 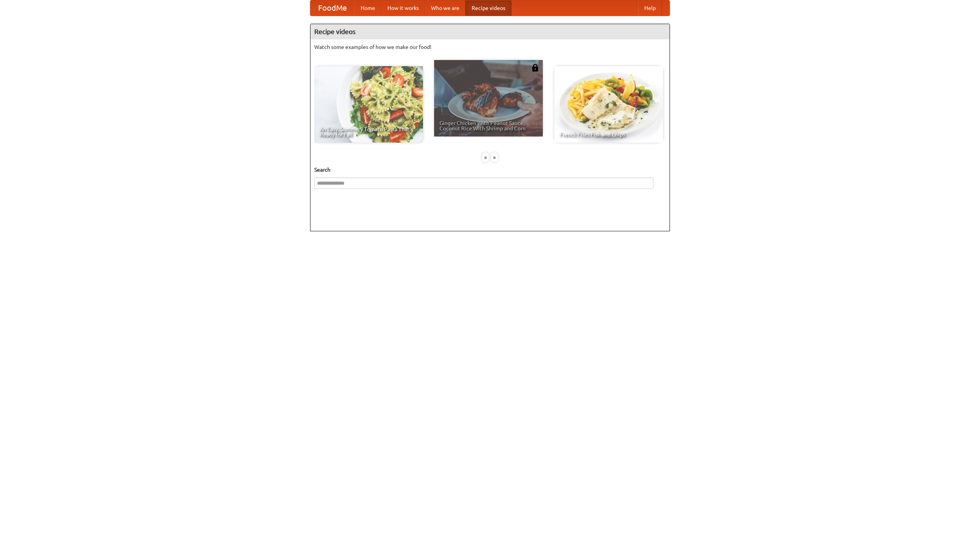 What do you see at coordinates (490, 32) in the screenshot?
I see `h4: Recipe videos` at bounding box center [490, 32].